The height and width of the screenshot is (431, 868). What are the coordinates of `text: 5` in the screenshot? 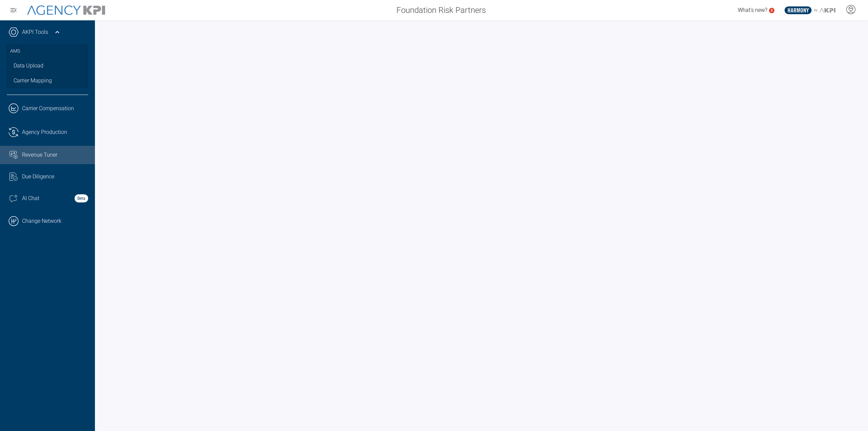 It's located at (771, 10).